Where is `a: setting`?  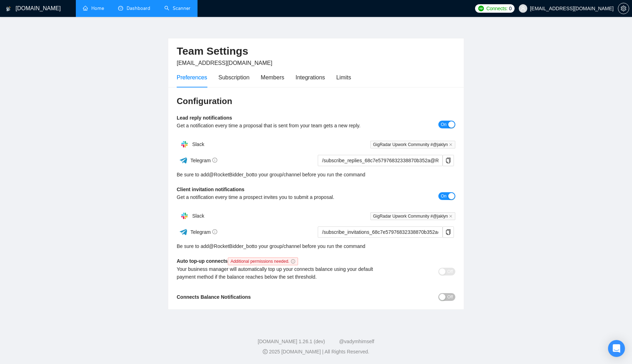 a: setting is located at coordinates (624, 8).